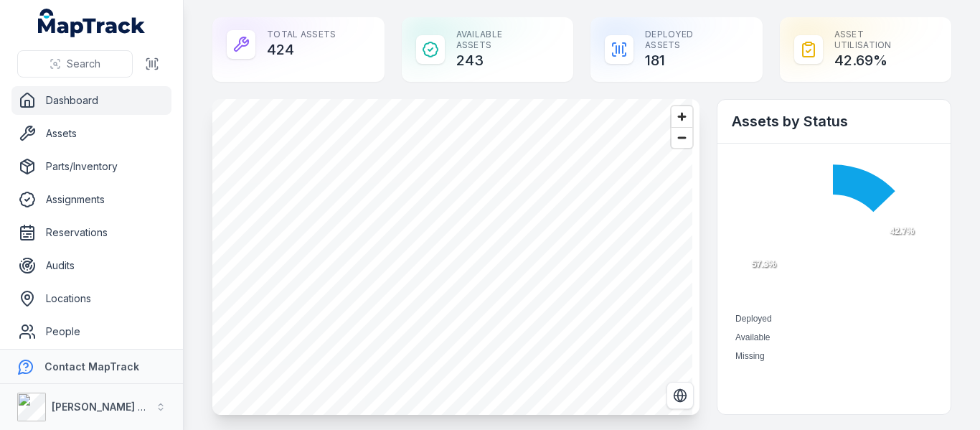  I want to click on button: Switch to Satellite View, so click(680, 395).